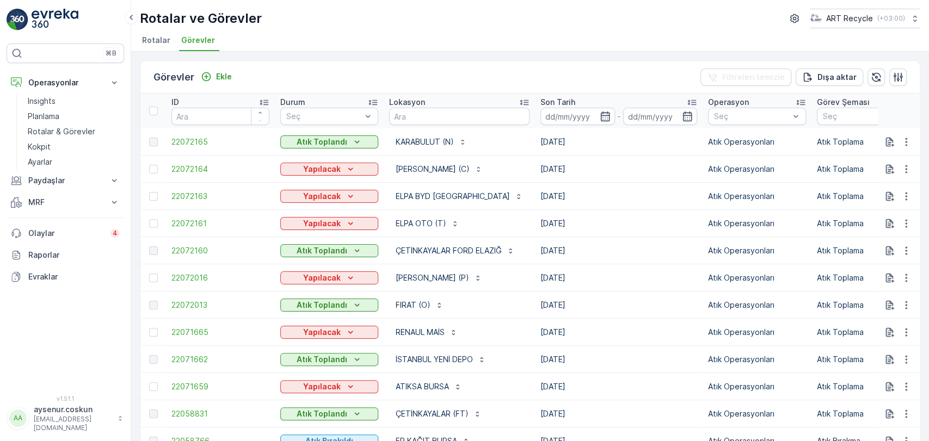 The image size is (929, 441). What do you see at coordinates (220, 305) in the screenshot?
I see `span: 22072013` at bounding box center [220, 305].